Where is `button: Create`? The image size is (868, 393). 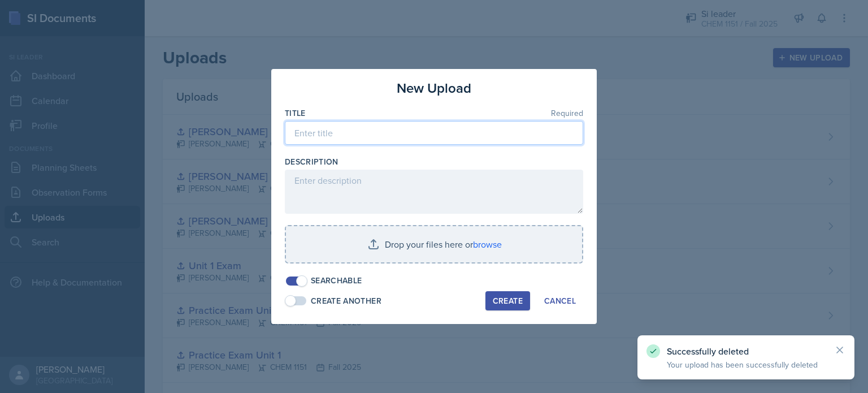 button: Create is located at coordinates (507, 301).